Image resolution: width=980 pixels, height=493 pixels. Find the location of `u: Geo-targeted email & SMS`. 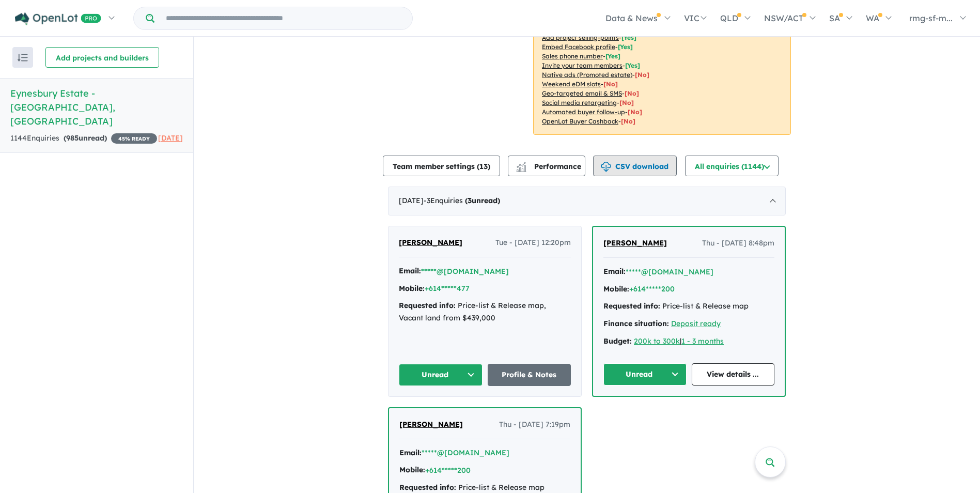

u: Geo-targeted email & SMS is located at coordinates (581, 93).